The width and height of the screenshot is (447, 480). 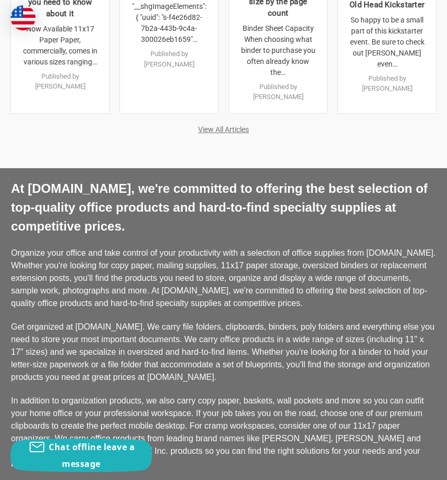 What do you see at coordinates (92, 455) in the screenshot?
I see `span: Chat offline leave a message` at bounding box center [92, 455].